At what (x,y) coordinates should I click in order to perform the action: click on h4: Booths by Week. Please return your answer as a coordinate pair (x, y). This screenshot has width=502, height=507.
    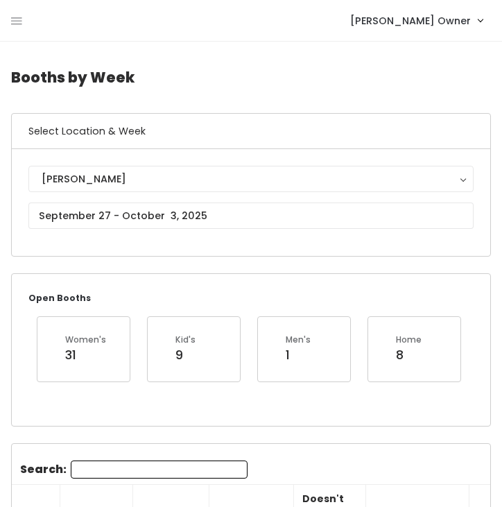
    Looking at the image, I should click on (251, 77).